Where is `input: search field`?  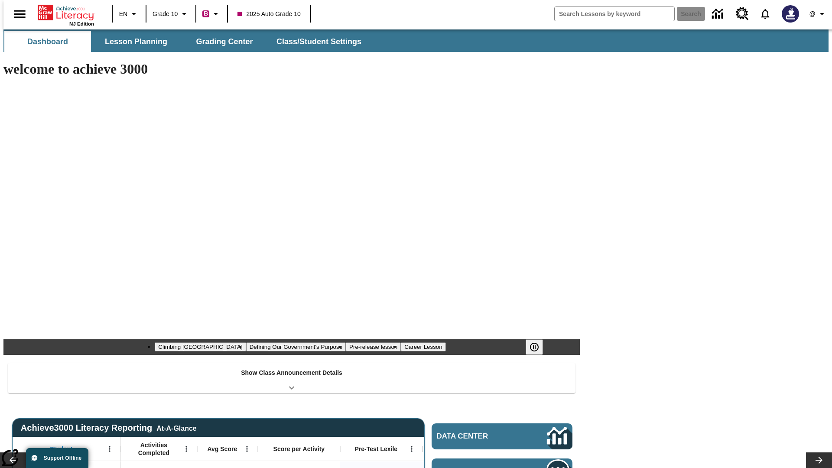
input: search field is located at coordinates (615, 14).